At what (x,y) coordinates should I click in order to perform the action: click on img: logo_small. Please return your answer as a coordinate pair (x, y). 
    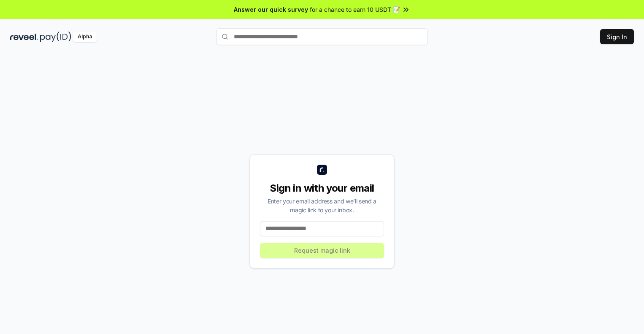
    Looking at the image, I should click on (322, 170).